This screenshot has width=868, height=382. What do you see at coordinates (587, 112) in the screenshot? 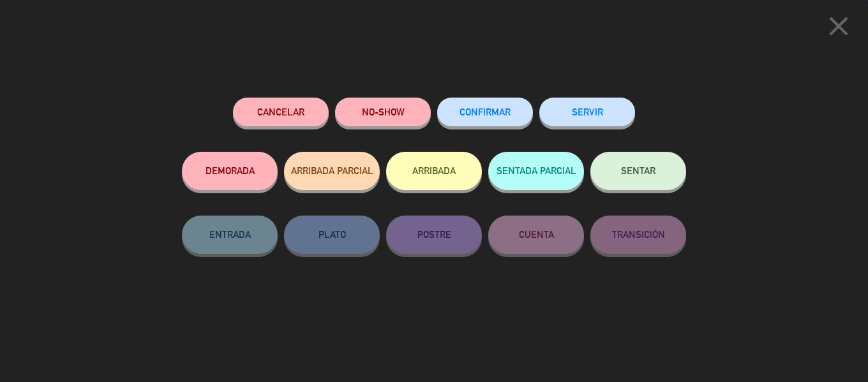
I see `button: SERVIR` at bounding box center [587, 112].